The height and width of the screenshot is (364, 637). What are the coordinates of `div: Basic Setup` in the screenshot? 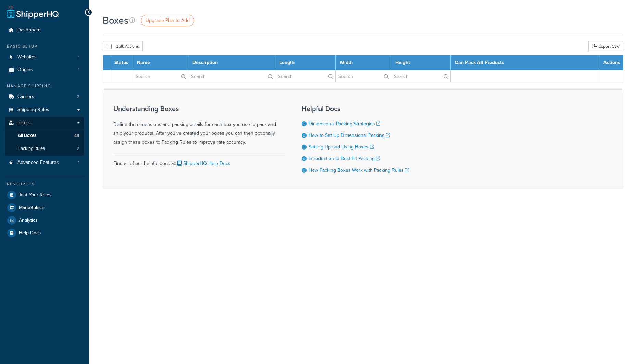 It's located at (45, 46).